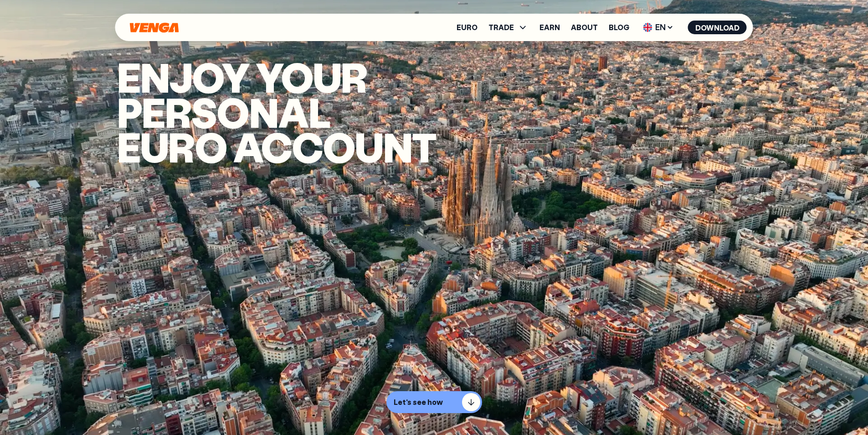 The height and width of the screenshot is (435, 868). Describe the element at coordinates (619, 27) in the screenshot. I see `a: Blog` at that location.